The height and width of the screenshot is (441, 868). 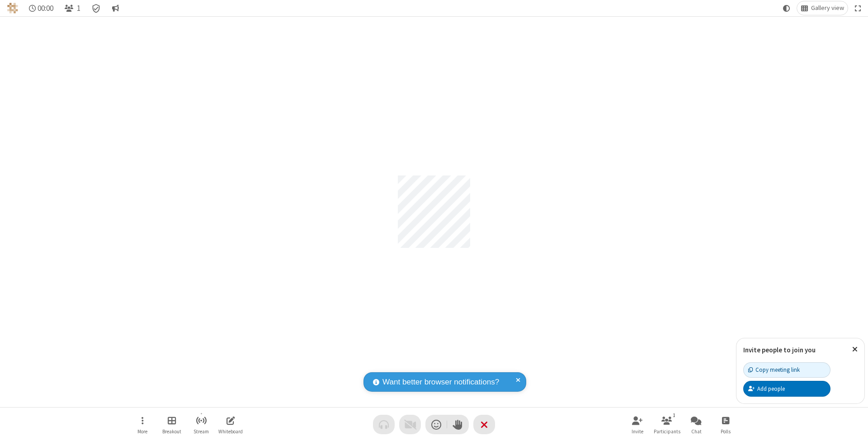 What do you see at coordinates (674, 415) in the screenshot?
I see `div: 1` at bounding box center [674, 415].